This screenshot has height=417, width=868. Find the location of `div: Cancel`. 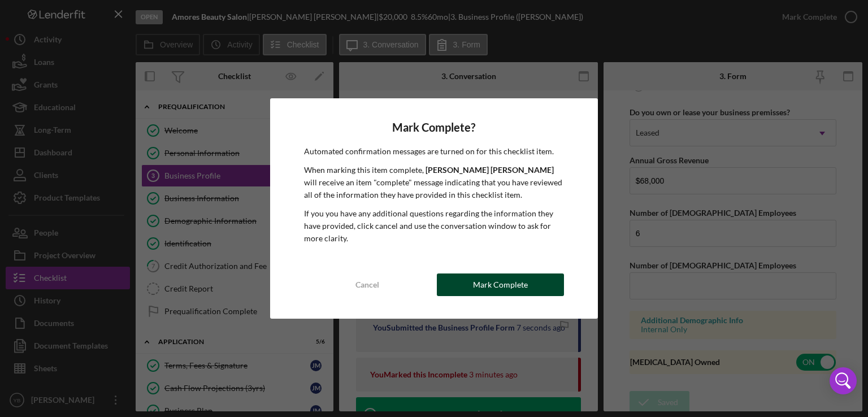

div: Cancel is located at coordinates (367, 284).